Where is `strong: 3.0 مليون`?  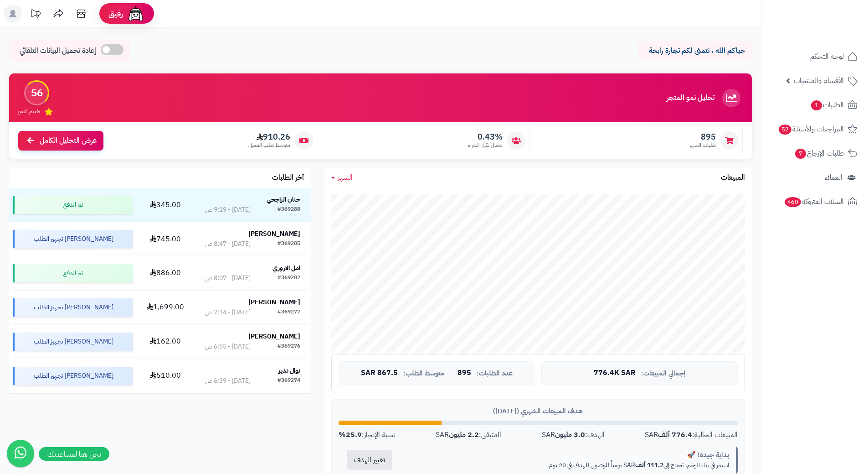
strong: 3.0 مليون is located at coordinates (570, 434).